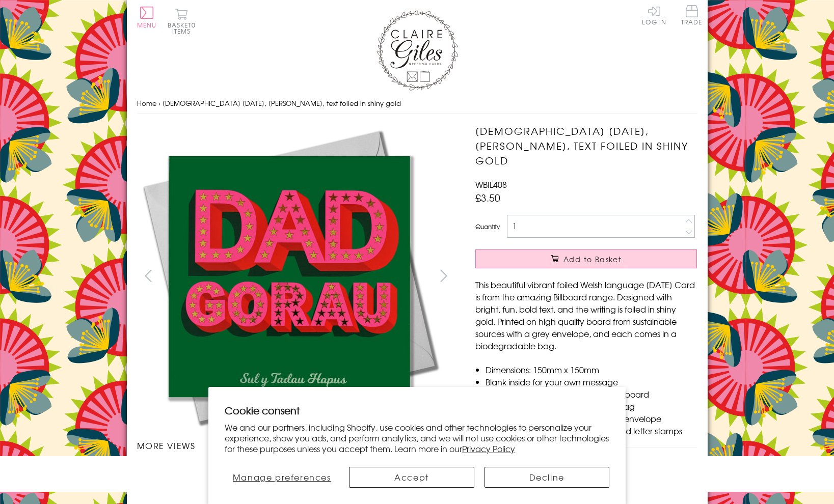 The width and height of the screenshot is (834, 504). I want to click on img: Claire Giles Greetings Cards, so click(417, 50).